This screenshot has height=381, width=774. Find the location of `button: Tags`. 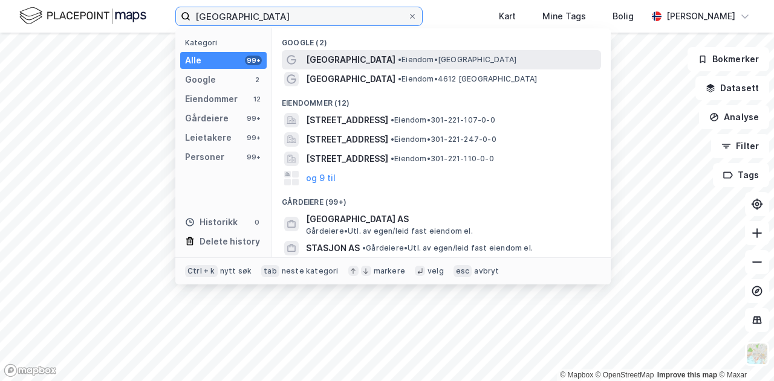

button: Tags is located at coordinates (740, 175).